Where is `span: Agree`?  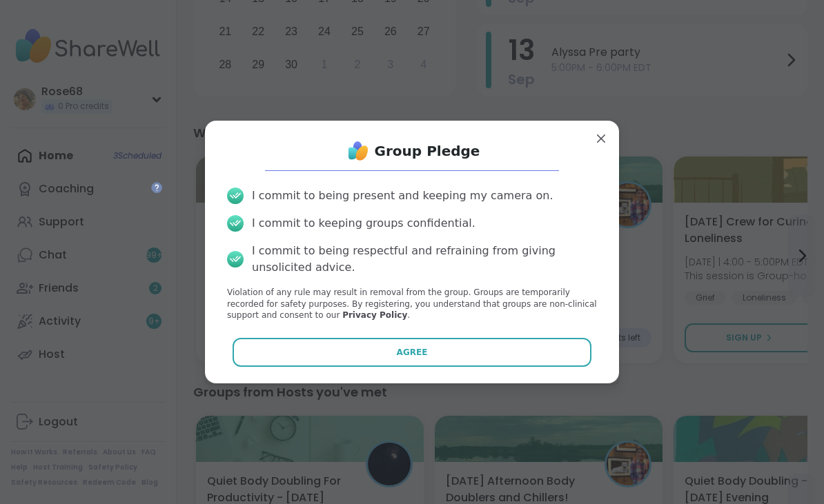 span: Agree is located at coordinates (412, 352).